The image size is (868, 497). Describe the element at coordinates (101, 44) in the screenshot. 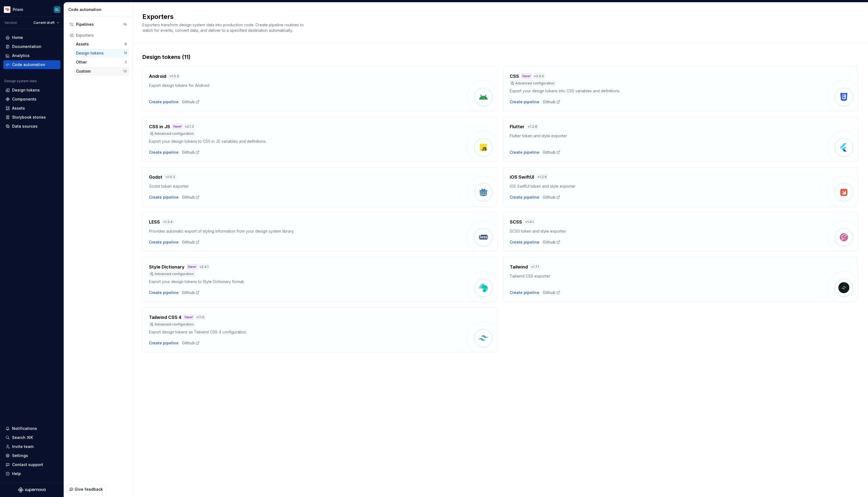

I see `button: Assets8` at that location.